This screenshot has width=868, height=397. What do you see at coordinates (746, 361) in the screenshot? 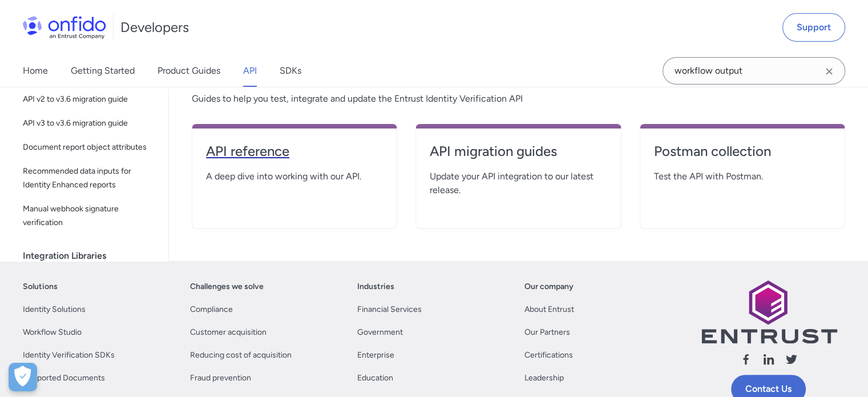
I see `a: Follow us facebook` at bounding box center [746, 361].